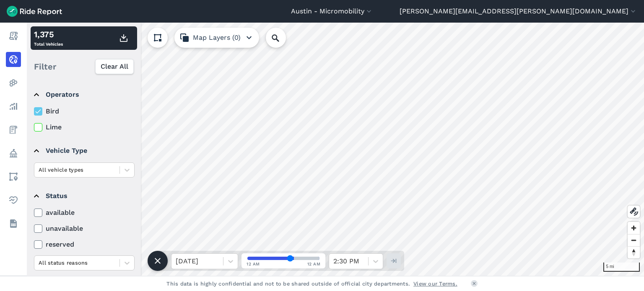 Image resolution: width=644 pixels, height=291 pixels. I want to click on div: 5 mi, so click(621, 267).